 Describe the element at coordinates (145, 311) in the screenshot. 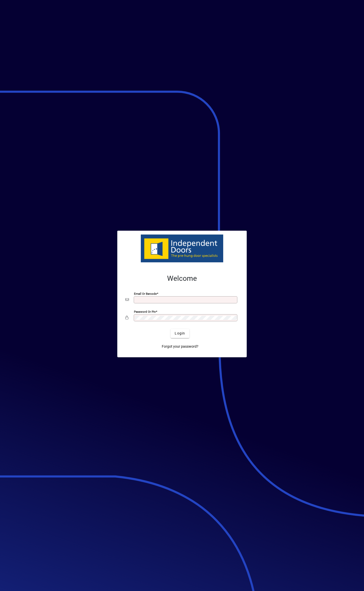

I see `mat-label: Password or Pin` at that location.